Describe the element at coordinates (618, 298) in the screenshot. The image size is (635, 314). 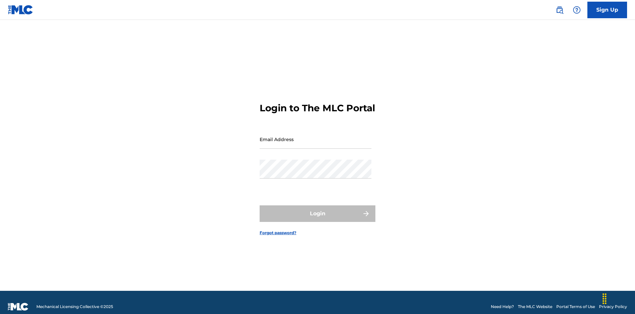
I see `div: Chat Widget` at that location.